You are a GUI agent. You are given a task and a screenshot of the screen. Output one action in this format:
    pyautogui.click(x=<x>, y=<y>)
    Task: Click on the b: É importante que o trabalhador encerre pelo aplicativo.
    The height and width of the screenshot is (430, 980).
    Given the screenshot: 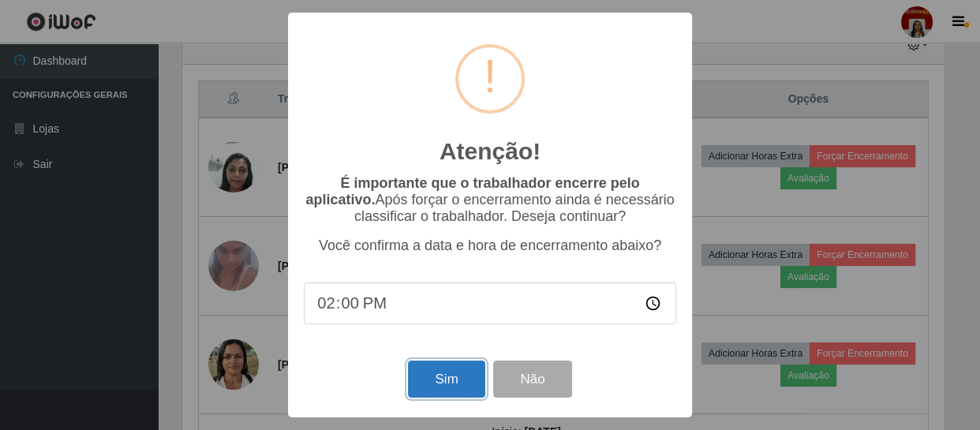 What is the action you would take?
    pyautogui.click(x=472, y=191)
    